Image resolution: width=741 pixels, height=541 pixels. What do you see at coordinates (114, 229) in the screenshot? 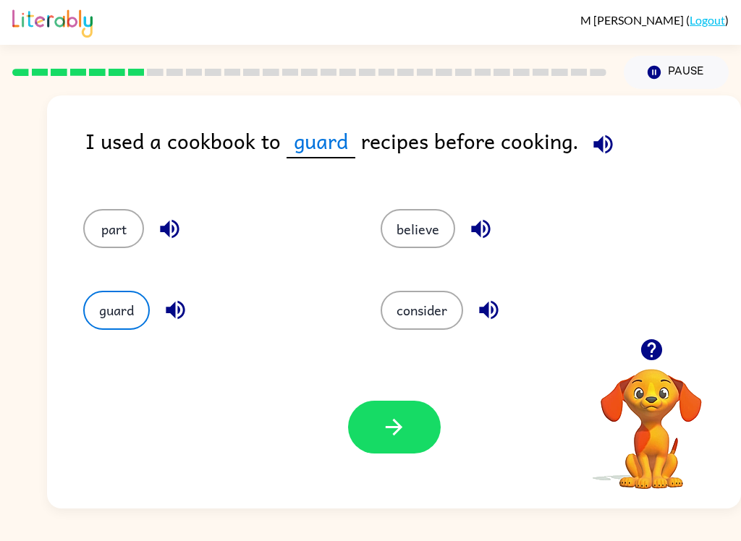
I see `button: part` at bounding box center [114, 229].